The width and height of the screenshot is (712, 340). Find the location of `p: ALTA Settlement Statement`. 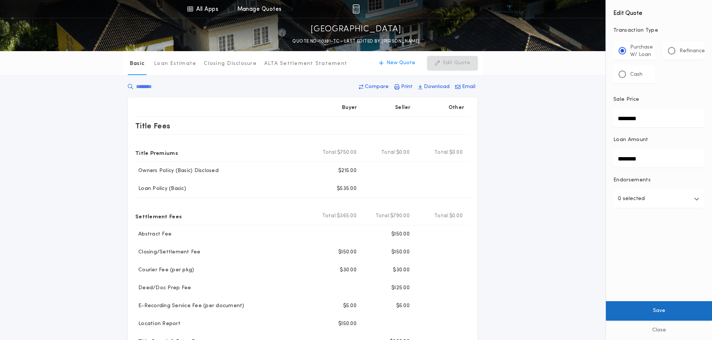

p: ALTA Settlement Statement is located at coordinates (306, 64).